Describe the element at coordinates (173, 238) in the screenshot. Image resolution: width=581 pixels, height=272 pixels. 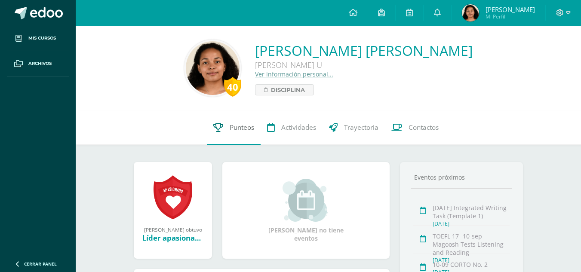
I see `div: Líder apasionado` at that location.